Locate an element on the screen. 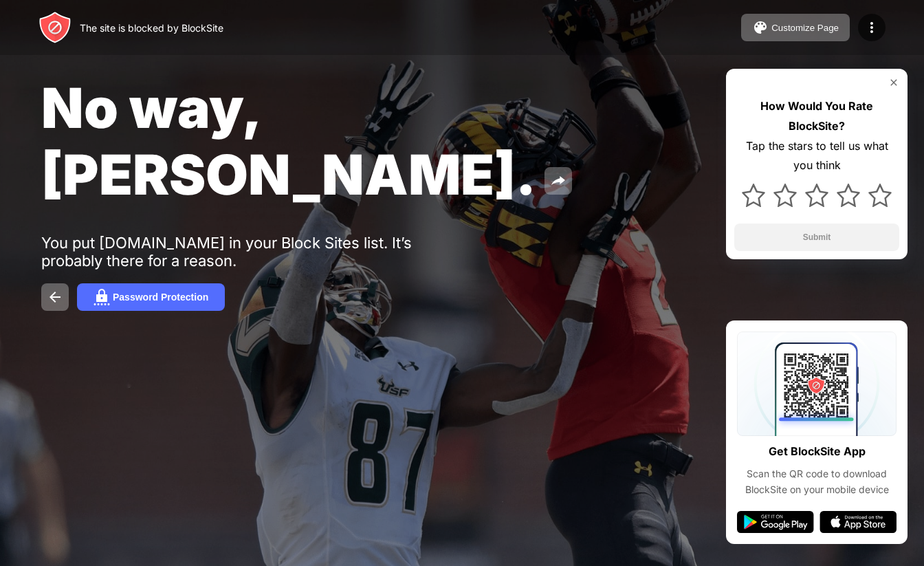  img: back.svg is located at coordinates (55, 297).